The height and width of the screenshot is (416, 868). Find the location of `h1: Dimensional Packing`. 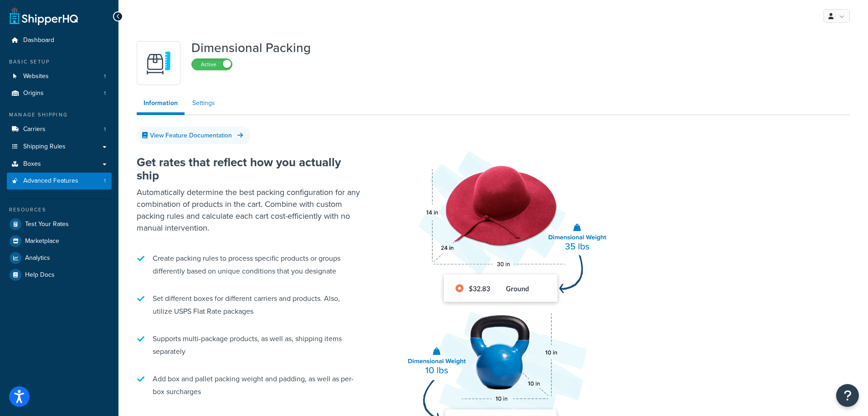

h1: Dimensional Packing is located at coordinates (251, 48).